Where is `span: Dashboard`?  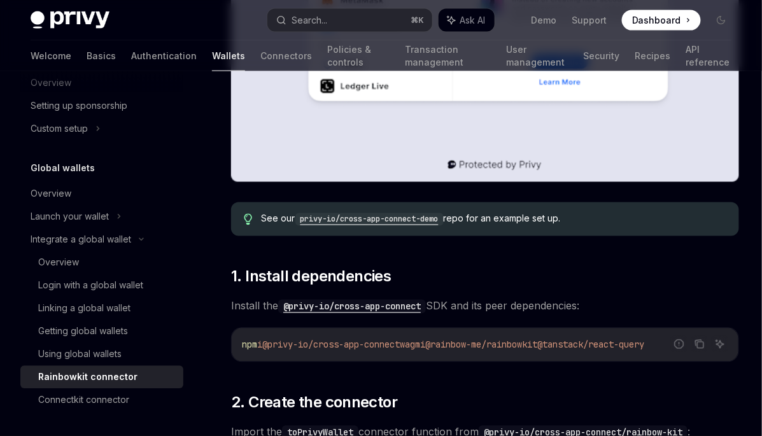 span: Dashboard is located at coordinates (656, 20).